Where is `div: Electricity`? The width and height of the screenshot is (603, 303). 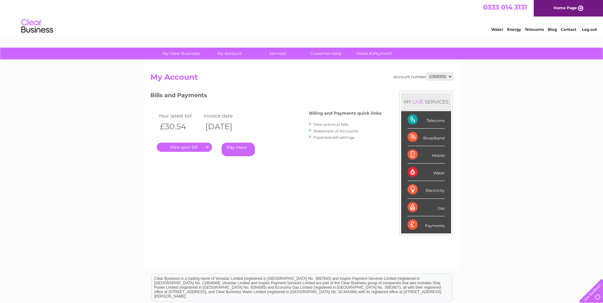
div: Electricity is located at coordinates (426, 190).